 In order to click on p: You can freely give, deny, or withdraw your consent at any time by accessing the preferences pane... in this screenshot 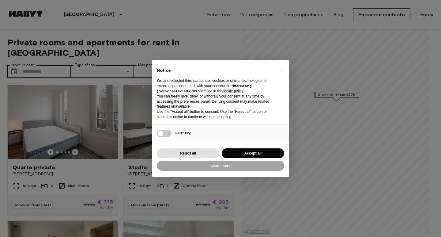, I will do `click(215, 101)`.